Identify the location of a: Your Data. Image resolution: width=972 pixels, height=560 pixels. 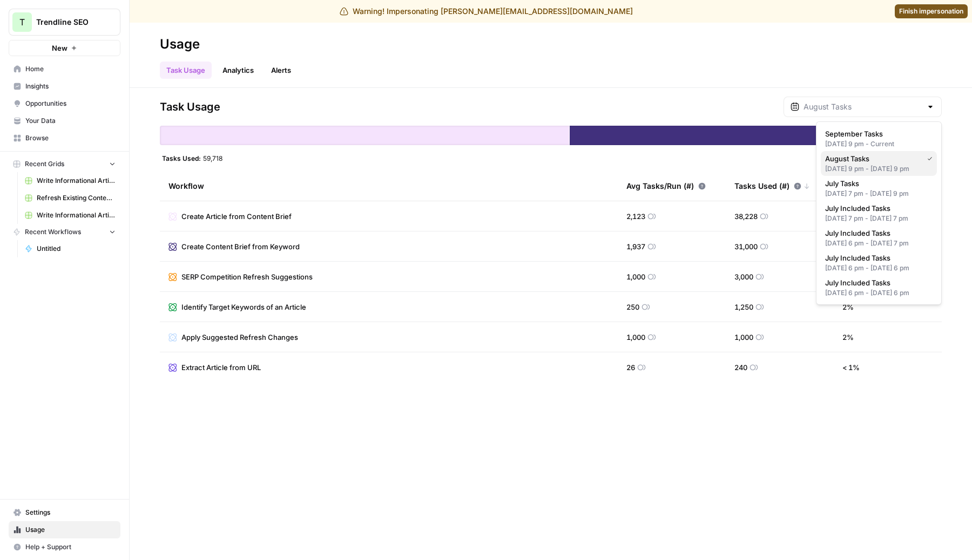
(64, 121).